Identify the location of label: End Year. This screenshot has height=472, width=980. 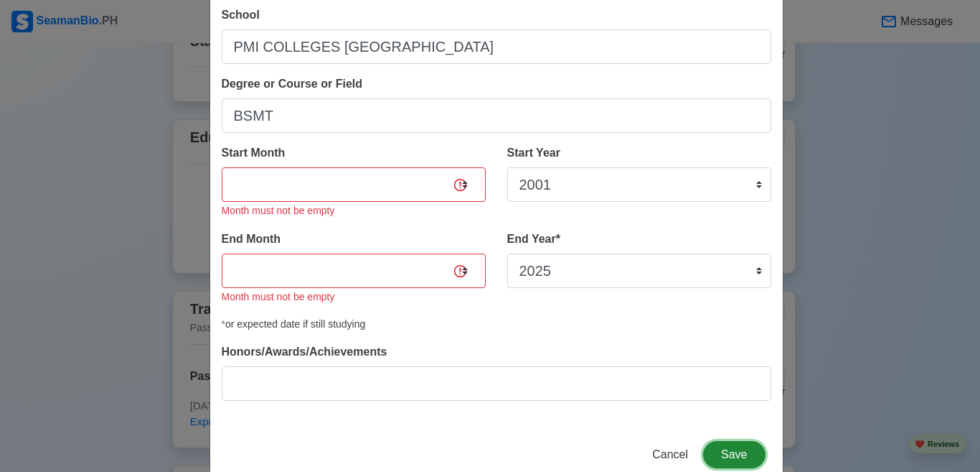
(534, 239).